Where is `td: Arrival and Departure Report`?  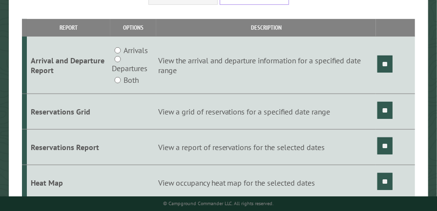 td: Arrival and Departure Report is located at coordinates (68, 65).